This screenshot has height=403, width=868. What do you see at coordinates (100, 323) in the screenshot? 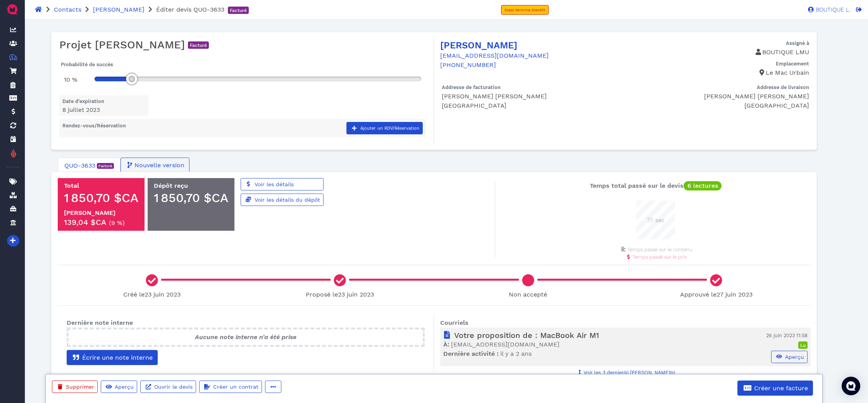
I see `span: Dernière note interne` at bounding box center [100, 323].